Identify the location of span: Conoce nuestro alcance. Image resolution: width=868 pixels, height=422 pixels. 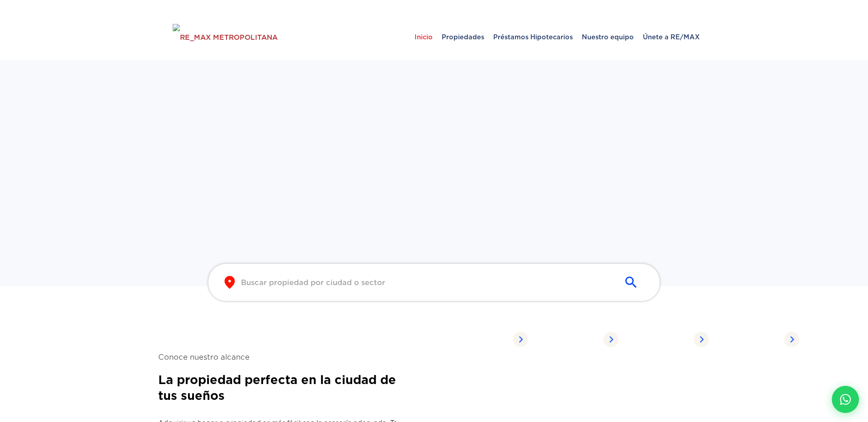
(285, 357).